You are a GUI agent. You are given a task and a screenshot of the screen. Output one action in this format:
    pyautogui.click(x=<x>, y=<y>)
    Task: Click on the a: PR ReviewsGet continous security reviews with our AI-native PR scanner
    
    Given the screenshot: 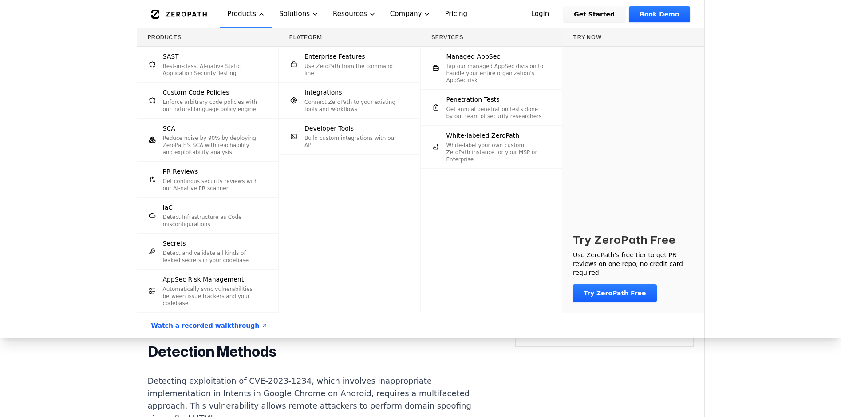 What is the action you would take?
    pyautogui.click(x=208, y=179)
    